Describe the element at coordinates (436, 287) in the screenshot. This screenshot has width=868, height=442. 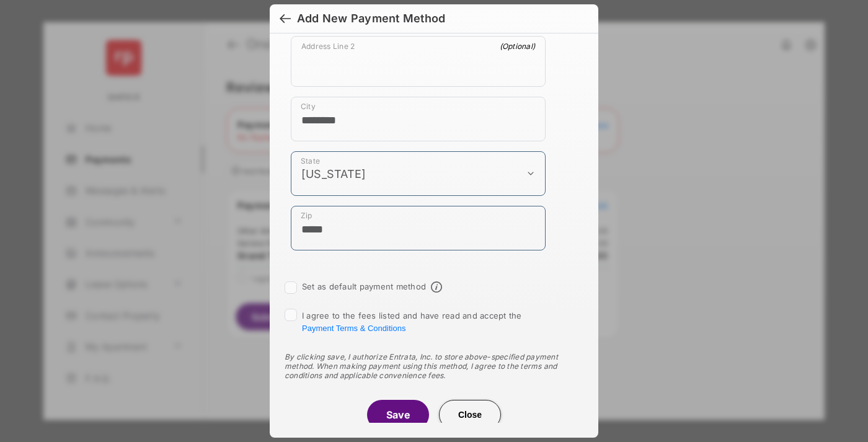
I see `span: Default payment method info` at that location.